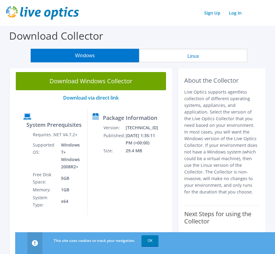 Image resolution: width=275 pixels, height=254 pixels. Describe the element at coordinates (114, 151) in the screenshot. I see `td: Size:` at that location.